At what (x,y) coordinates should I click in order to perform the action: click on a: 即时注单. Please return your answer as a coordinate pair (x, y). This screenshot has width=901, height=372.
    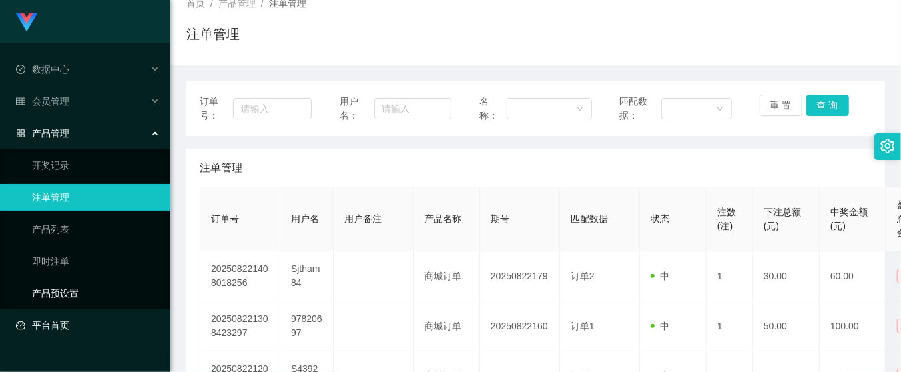
    Looking at the image, I should click on (96, 261).